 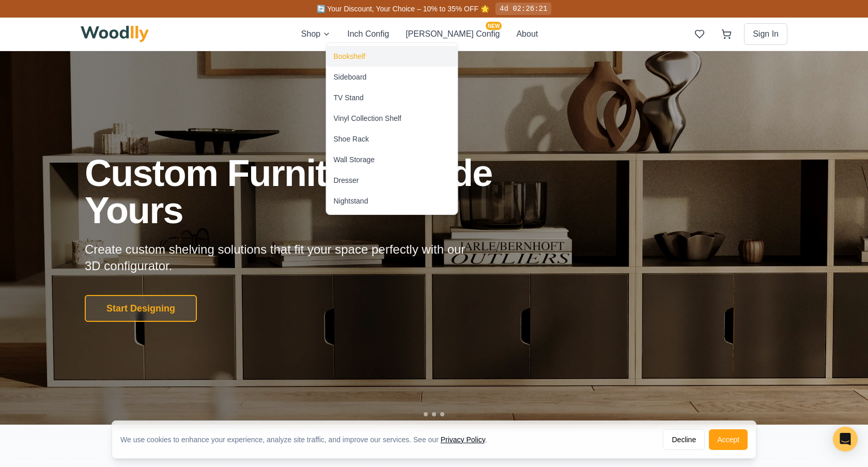 I want to click on div: Shoe Rack, so click(x=352, y=139).